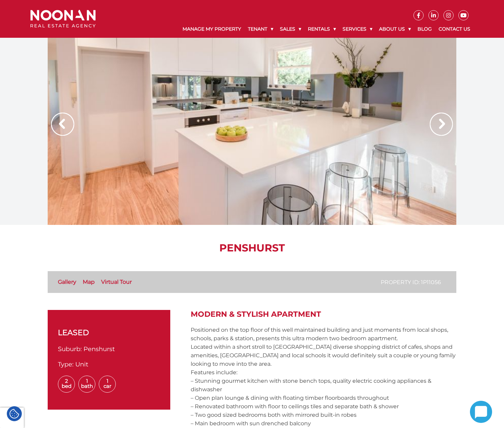 Image resolution: width=504 pixels, height=428 pixels. Describe the element at coordinates (260, 29) in the screenshot. I see `a: Tenant` at that location.